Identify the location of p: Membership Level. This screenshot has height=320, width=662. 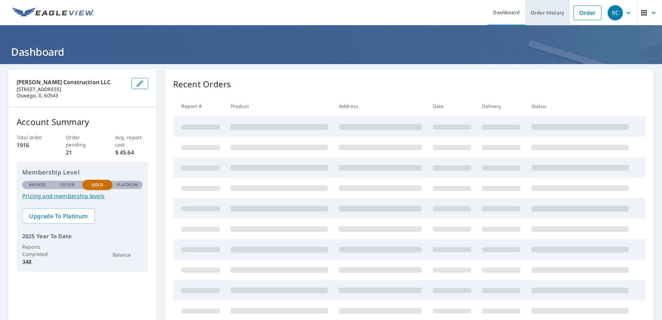
(82, 172).